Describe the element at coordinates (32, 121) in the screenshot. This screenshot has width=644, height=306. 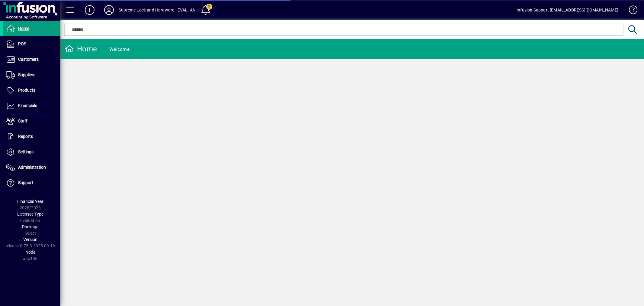
I see `a: Staff` at that location.